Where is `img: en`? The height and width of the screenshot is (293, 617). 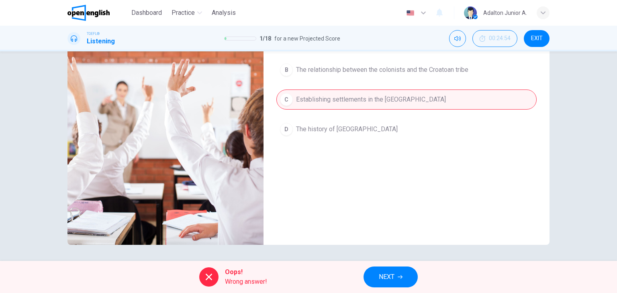 img: en is located at coordinates (410, 13).